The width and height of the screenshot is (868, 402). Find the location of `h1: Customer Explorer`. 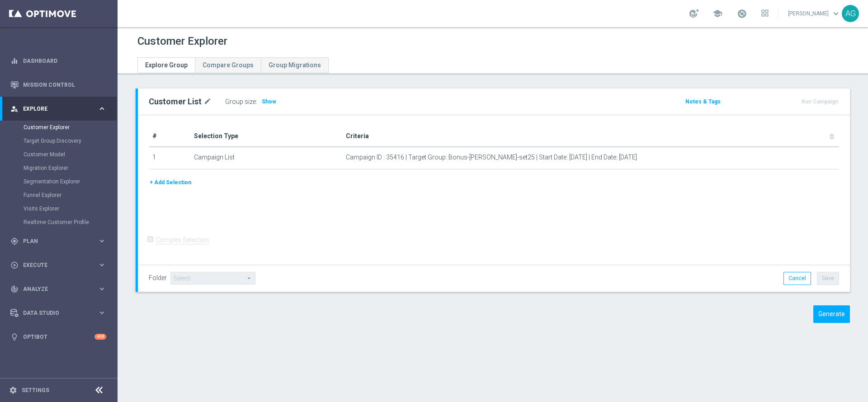

h1: Customer Explorer is located at coordinates (182, 41).